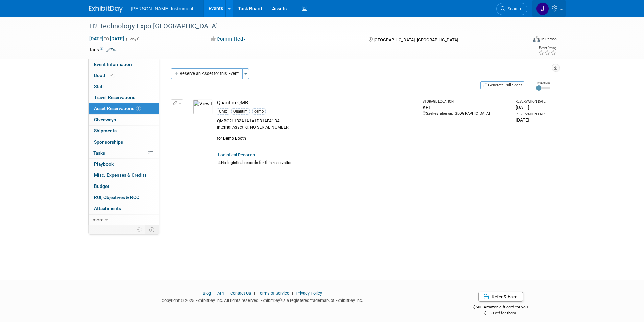 Image resolution: width=644 pixels, height=322 pixels. I want to click on td: Tags, so click(103, 50).